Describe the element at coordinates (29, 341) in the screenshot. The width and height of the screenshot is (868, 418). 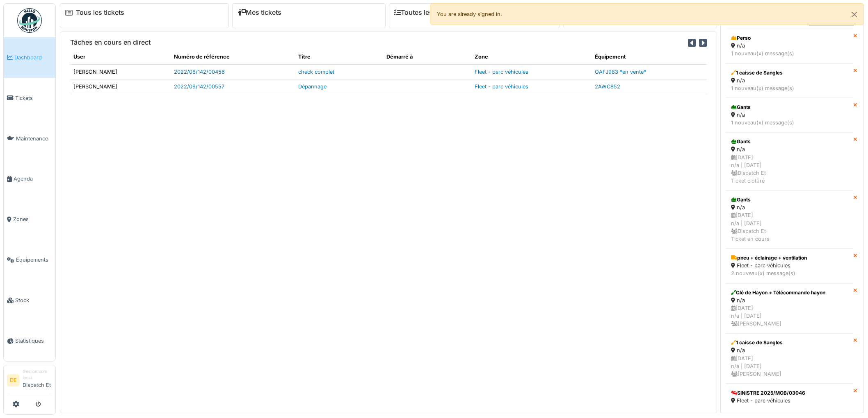
I see `a: Statistiques` at that location.